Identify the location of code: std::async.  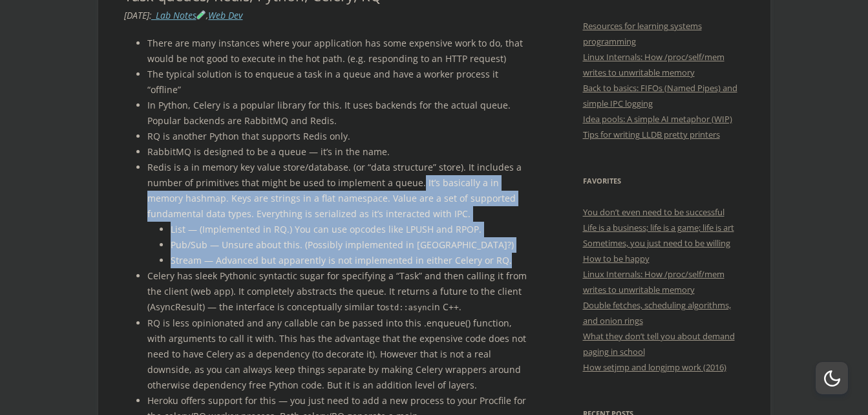
(409, 307).